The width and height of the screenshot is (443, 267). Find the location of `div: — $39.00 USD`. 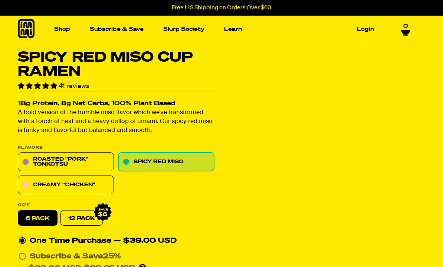

div: — $39.00 USD is located at coordinates (145, 241).